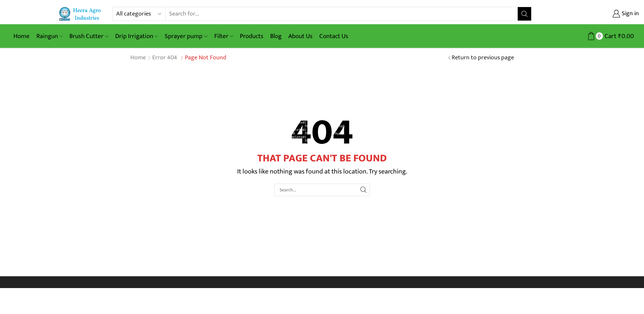 The height and width of the screenshot is (314, 644). What do you see at coordinates (599, 35) in the screenshot?
I see `span: 0` at bounding box center [599, 35].